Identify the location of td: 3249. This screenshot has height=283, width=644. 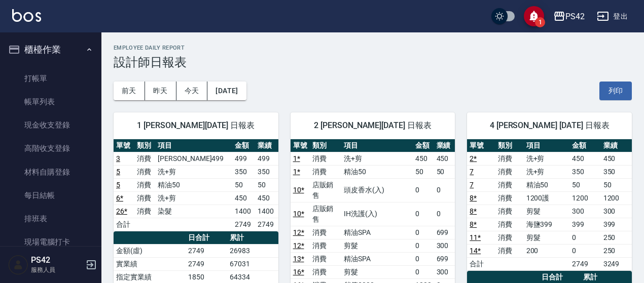
(616, 264).